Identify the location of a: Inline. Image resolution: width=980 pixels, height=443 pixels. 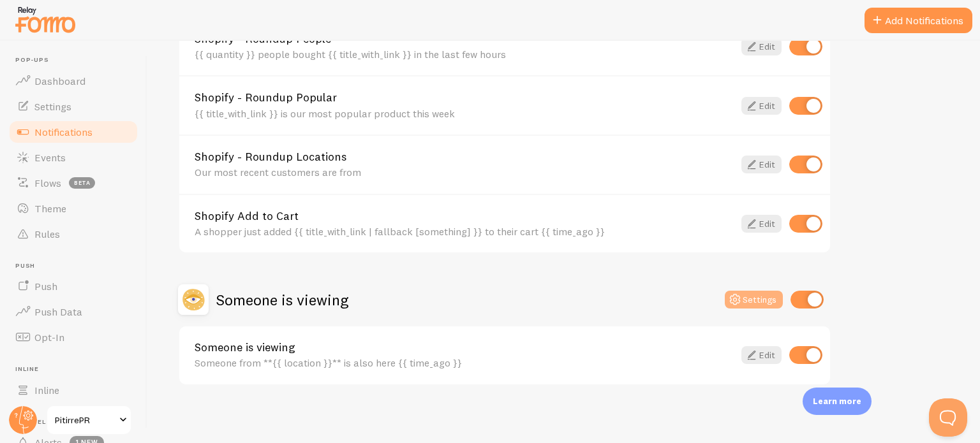
(73, 390).